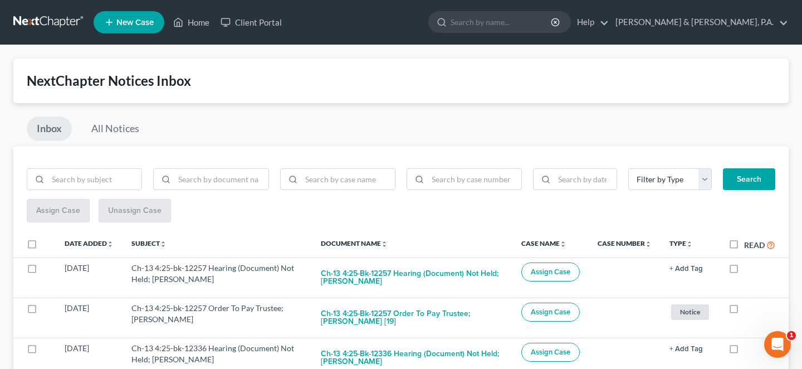 The image size is (802, 369). I want to click on span: Notice, so click(690, 311).